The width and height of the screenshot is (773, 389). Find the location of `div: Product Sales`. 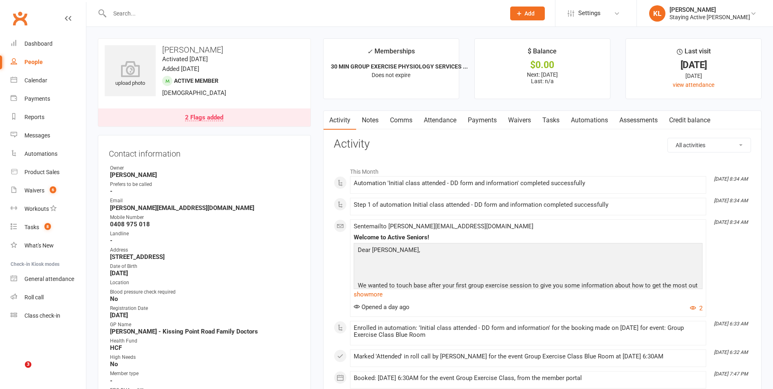

div: Product Sales is located at coordinates (42, 172).